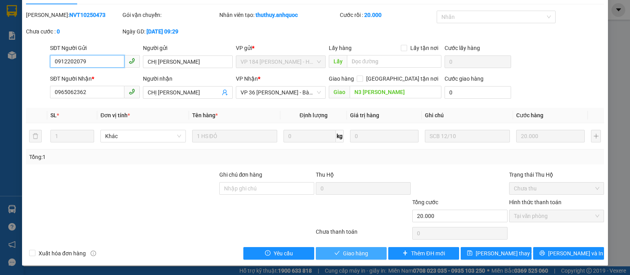  Describe the element at coordinates (205, 115) in the screenshot. I see `span: Tên hàng` at that location.